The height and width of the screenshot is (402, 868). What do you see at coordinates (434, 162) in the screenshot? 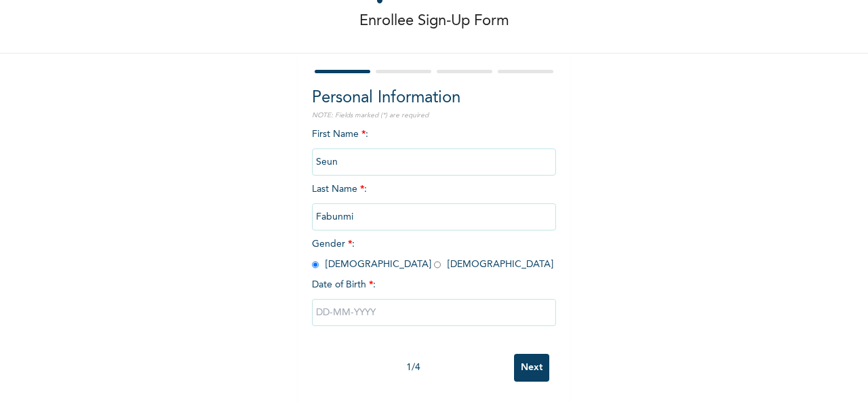
I see `input: Enter your first name` at bounding box center [434, 162].